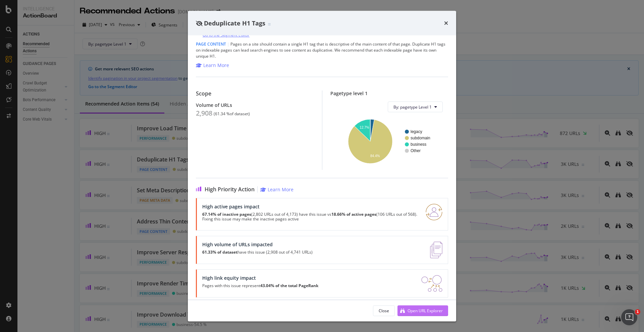 The height and width of the screenshot is (332, 644). What do you see at coordinates (199, 23) in the screenshot?
I see `div: eye-slash` at bounding box center [199, 23].